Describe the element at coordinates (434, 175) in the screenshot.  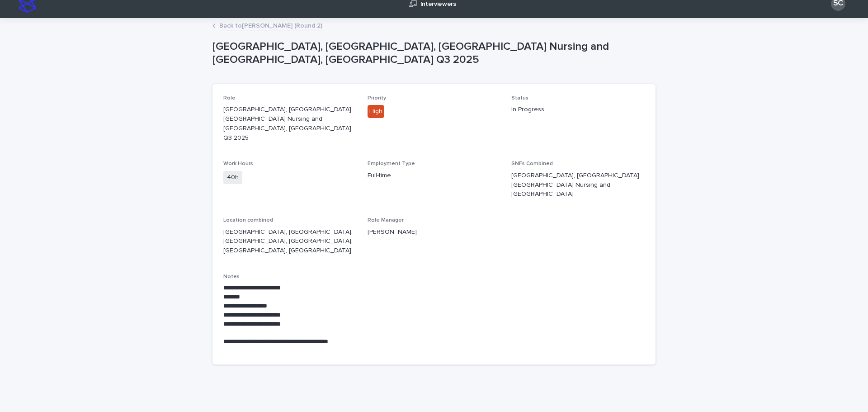
I see `p: Full-time` at that location.